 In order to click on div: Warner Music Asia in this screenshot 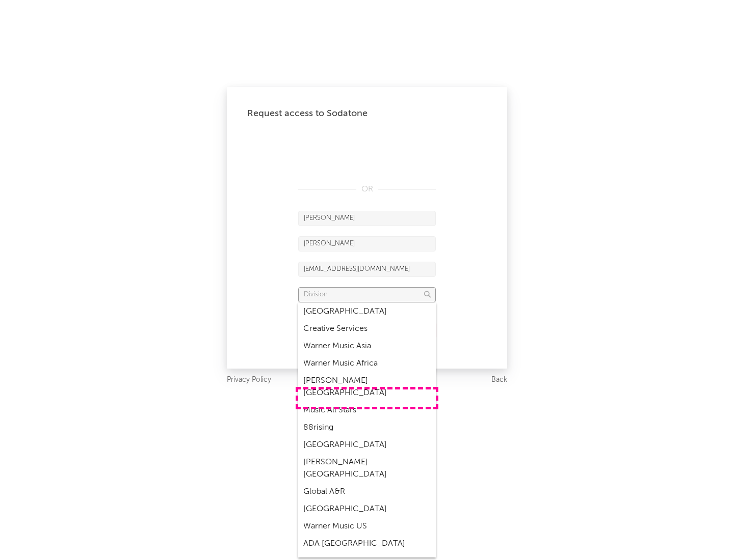, I will do `click(367, 346)`.